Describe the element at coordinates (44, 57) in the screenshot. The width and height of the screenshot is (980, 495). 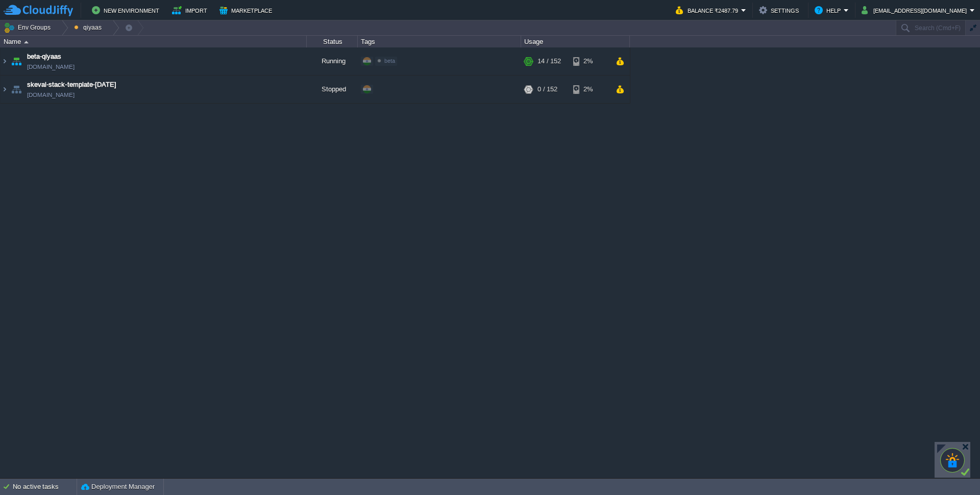
I see `a: beta-qiyaas` at that location.